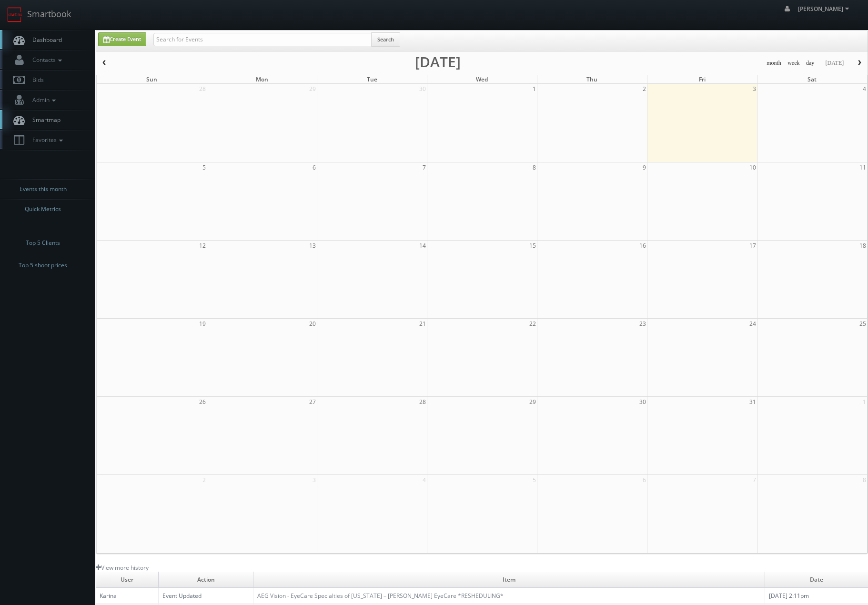  What do you see at coordinates (35, 80) in the screenshot?
I see `span: Bids` at bounding box center [35, 80].